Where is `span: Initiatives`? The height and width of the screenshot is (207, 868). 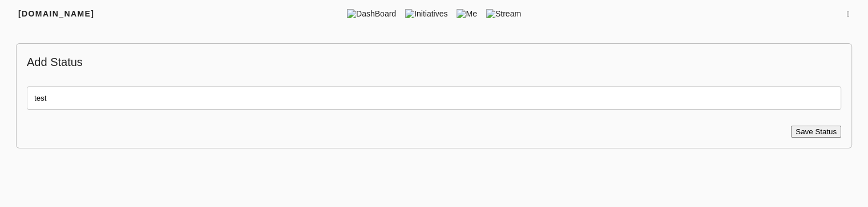 span: Initiatives is located at coordinates (427, 14).